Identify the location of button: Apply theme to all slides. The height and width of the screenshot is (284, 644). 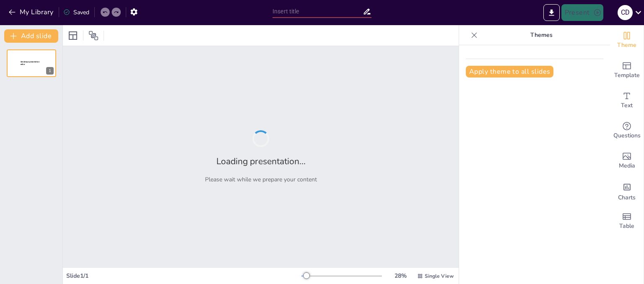
(509, 71).